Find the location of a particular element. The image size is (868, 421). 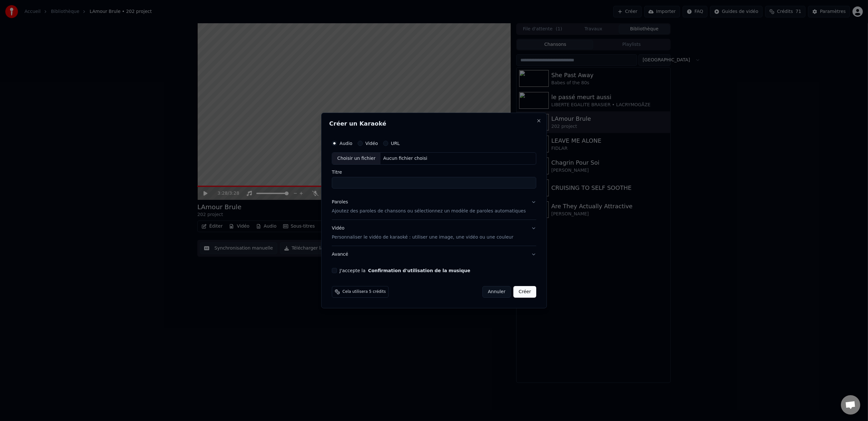

div: Choisir un fichier is located at coordinates (356, 158).